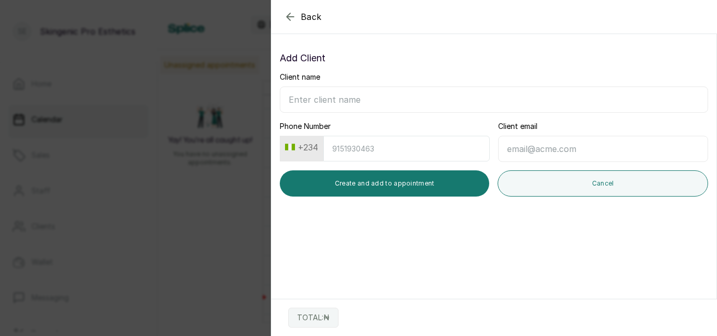 The image size is (717, 336). Describe the element at coordinates (311, 17) in the screenshot. I see `span: Back` at that location.